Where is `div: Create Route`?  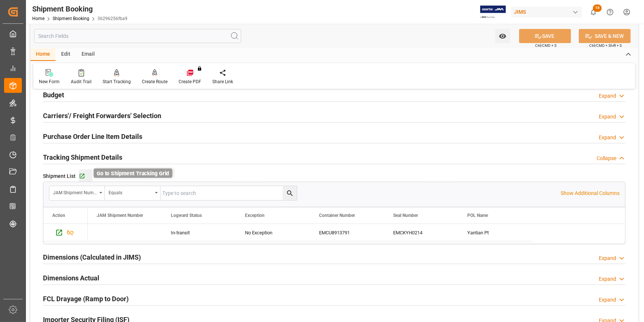
div: Create Route is located at coordinates (154, 82).